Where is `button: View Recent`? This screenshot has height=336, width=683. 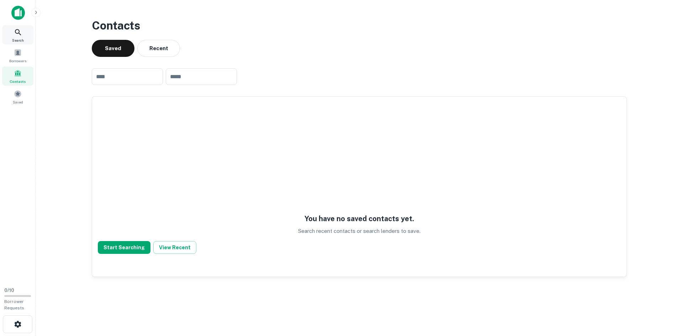 button: View Recent is located at coordinates (175, 248).